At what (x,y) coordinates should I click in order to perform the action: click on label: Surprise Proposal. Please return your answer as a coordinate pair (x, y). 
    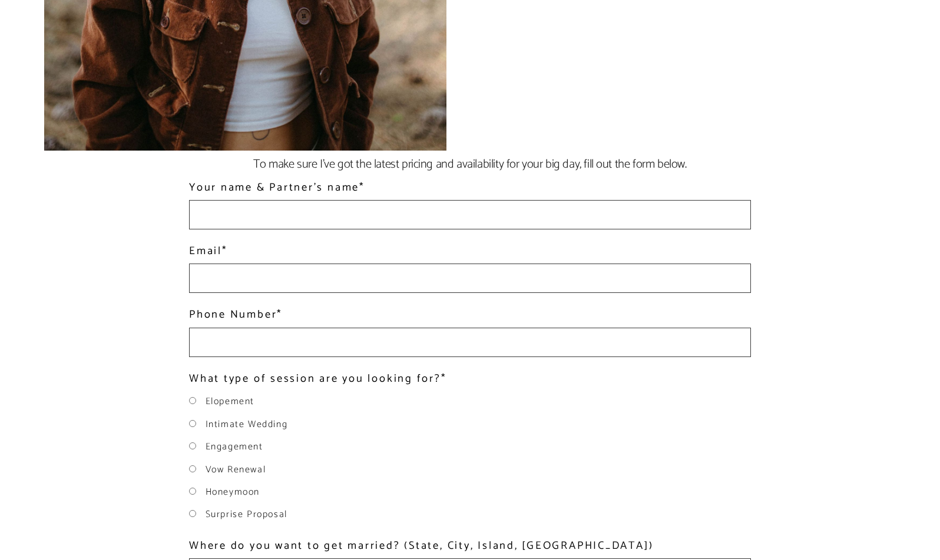
    Looking at the image, I should click on (246, 514).